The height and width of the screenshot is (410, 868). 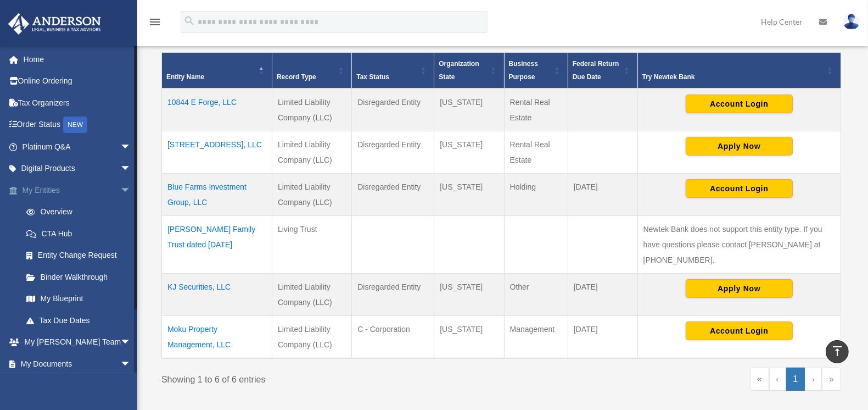 I want to click on a: Platinum Q&Aarrow_drop_down, so click(x=77, y=147).